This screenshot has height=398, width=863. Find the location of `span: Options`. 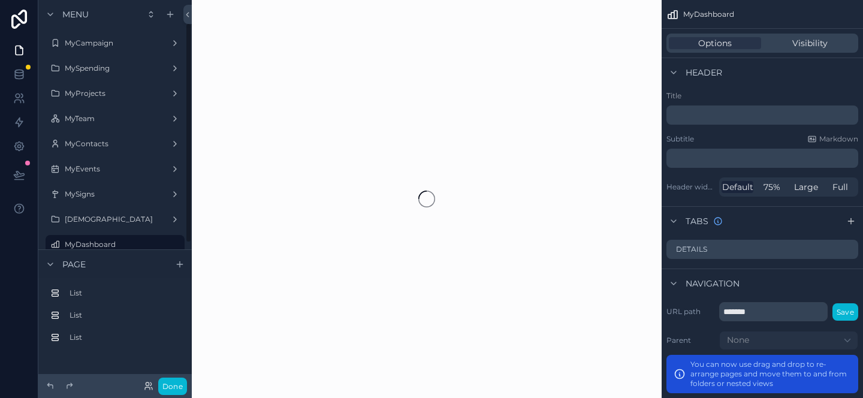

span: Options is located at coordinates (715, 43).